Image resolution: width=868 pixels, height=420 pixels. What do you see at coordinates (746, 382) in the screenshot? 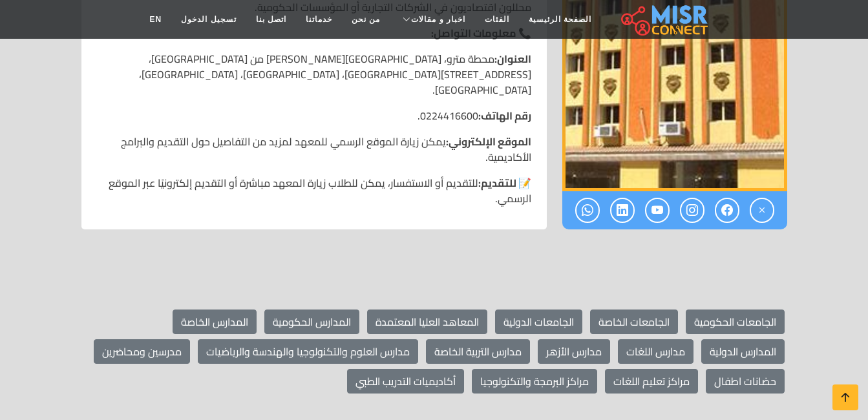
I see `a: حضانات اطفال` at bounding box center [746, 382].